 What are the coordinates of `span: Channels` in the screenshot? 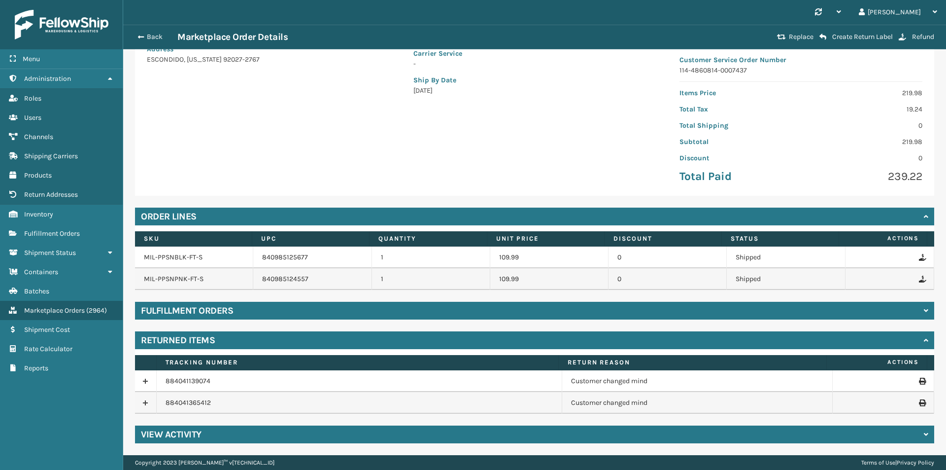 It's located at (38, 136).